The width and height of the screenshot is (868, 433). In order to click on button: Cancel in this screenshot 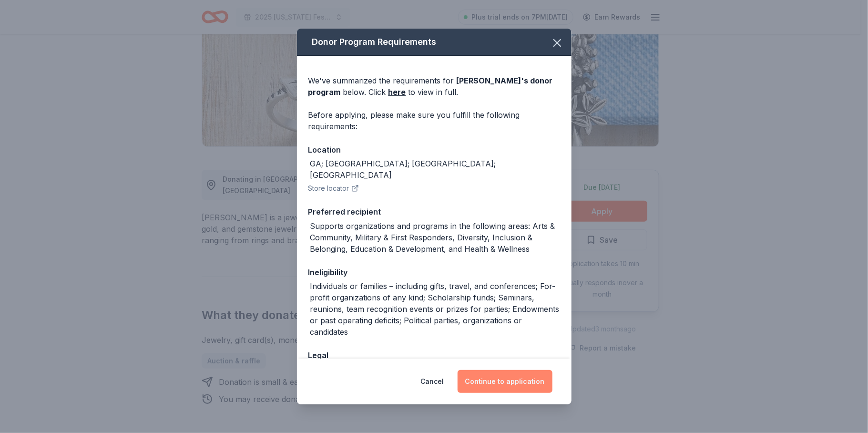, I will do `click(432, 381)`.